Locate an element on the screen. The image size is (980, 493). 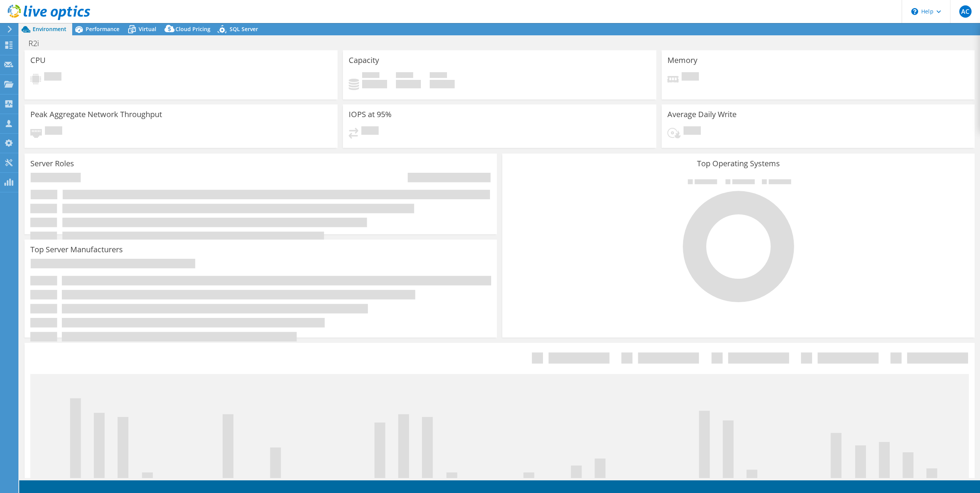
span: Virtual is located at coordinates (147, 29).